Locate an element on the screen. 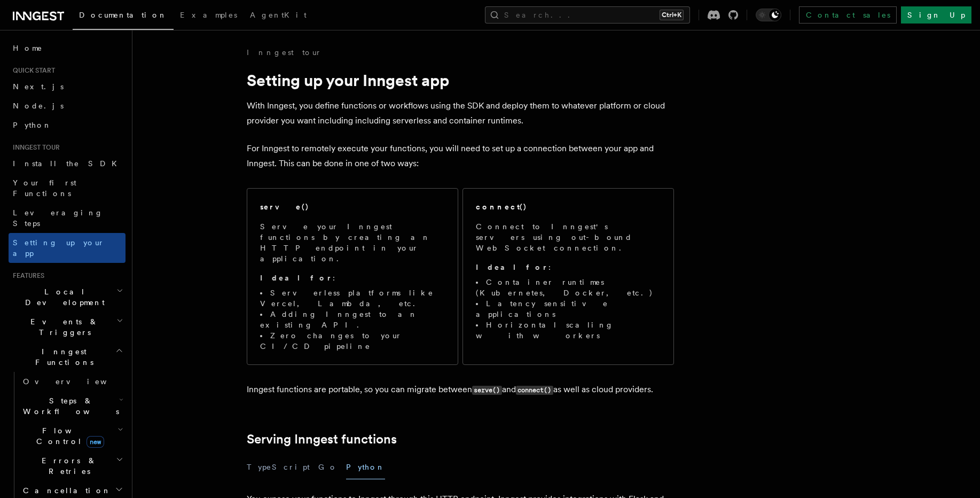 This screenshot has height=498, width=980. span: Next.js is located at coordinates (38, 86).